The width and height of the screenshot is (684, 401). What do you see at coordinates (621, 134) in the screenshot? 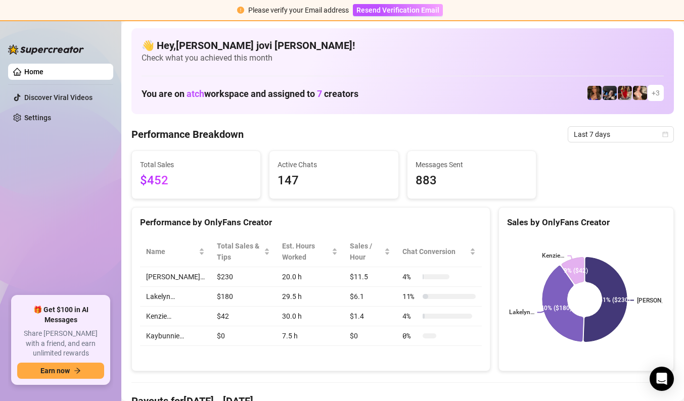
I see `span: Last 7 days` at bounding box center [621, 134].